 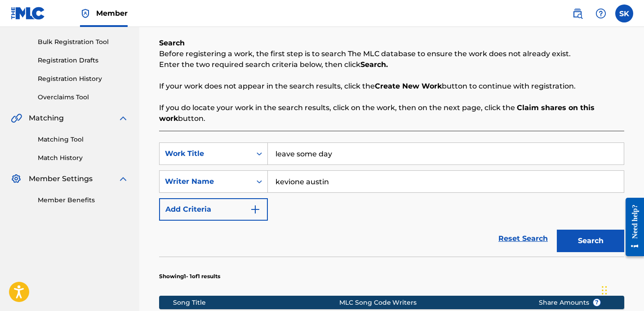 What do you see at coordinates (524, 239) in the screenshot?
I see `a: Reset Search` at bounding box center [524, 239].